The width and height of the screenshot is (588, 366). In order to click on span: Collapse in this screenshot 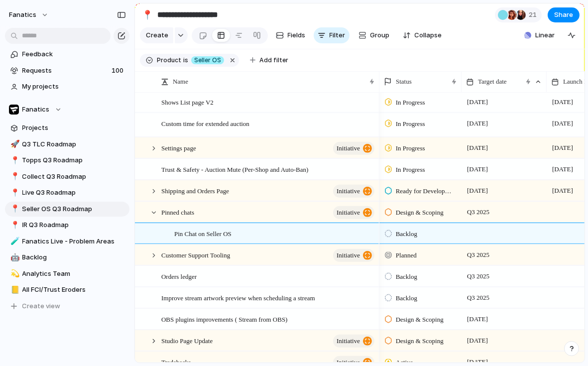, I will do `click(428, 35)`.